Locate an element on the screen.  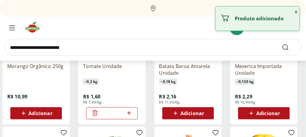
span: R$ 11,99/Kg is located at coordinates (170, 102).